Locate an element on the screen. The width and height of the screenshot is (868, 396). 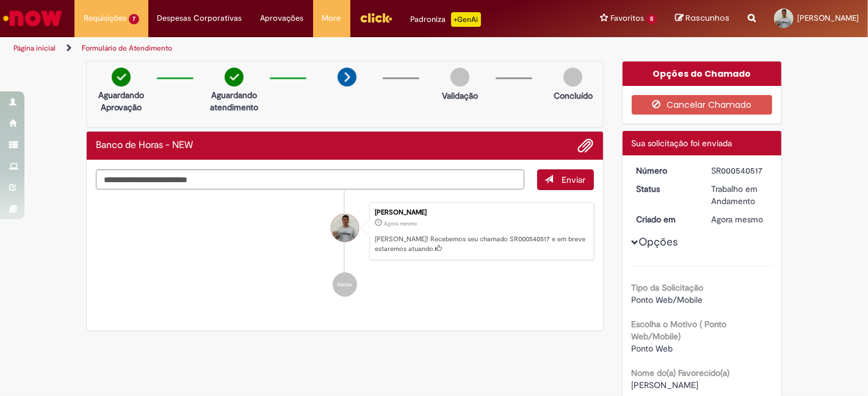
img: ServiceNow is located at coordinates (32, 19).